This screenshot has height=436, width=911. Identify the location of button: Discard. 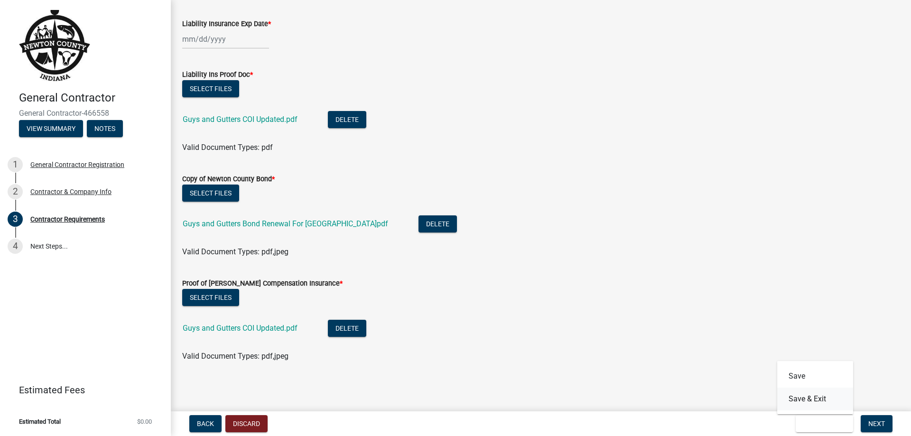
(246, 424).